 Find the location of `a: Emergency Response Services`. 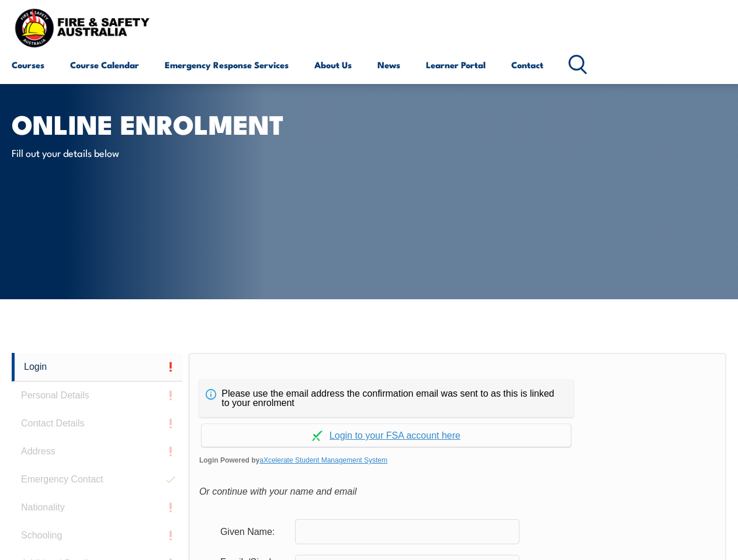

a: Emergency Response Services is located at coordinates (227, 65).